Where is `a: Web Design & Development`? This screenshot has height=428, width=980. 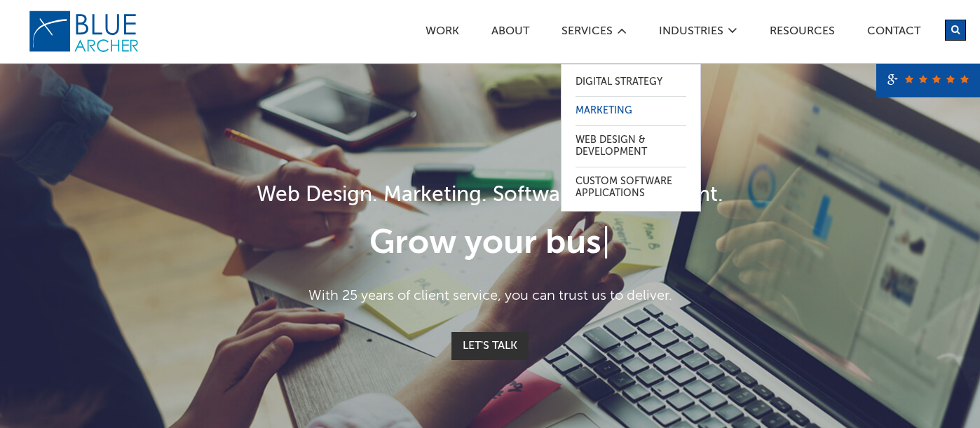 a: Web Design & Development is located at coordinates (631, 146).